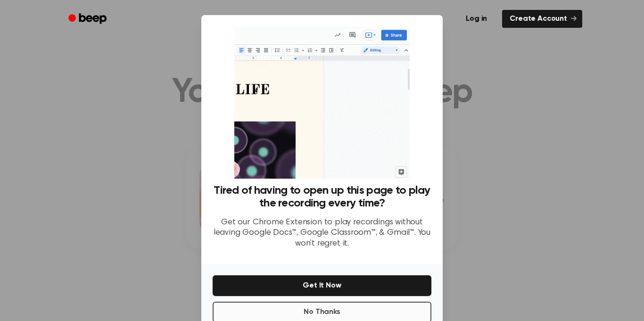  I want to click on h3: Tired of having to open up this page to play the recording every time?, so click(322, 197).